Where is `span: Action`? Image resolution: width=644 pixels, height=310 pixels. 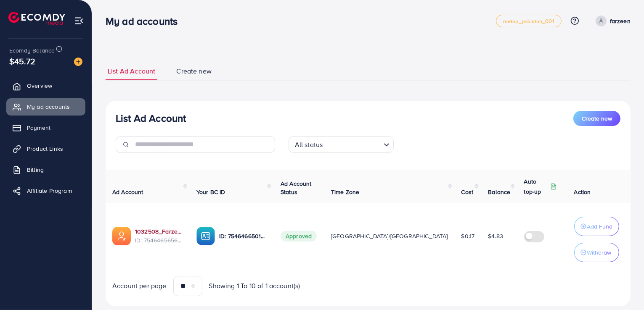 span: Action is located at coordinates (582, 192).